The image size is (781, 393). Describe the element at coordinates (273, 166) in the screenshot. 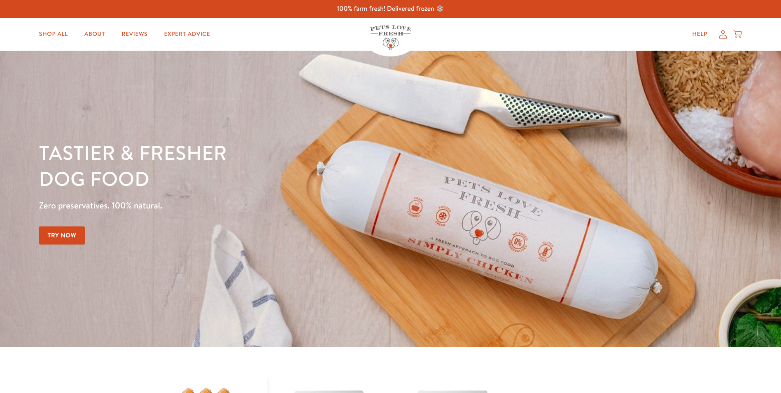

I see `h1: Tastier & fresher dog food` at that location.